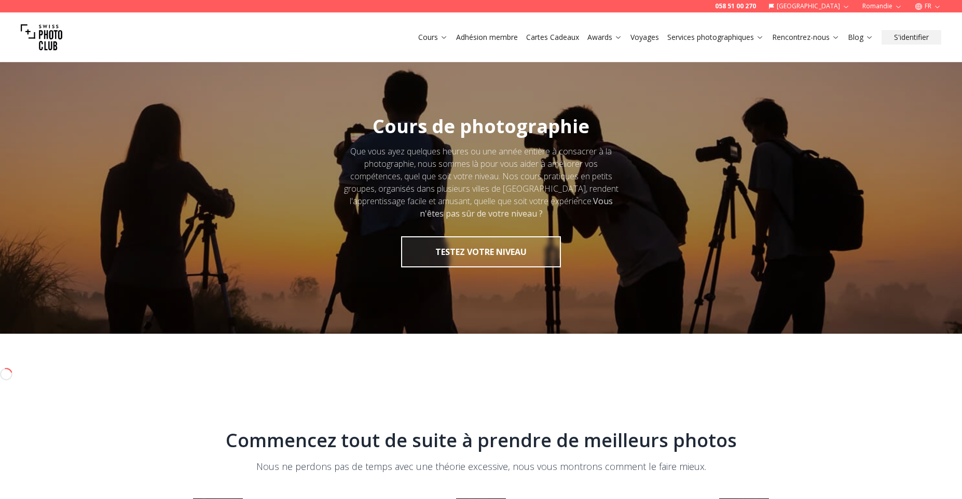 This screenshot has height=499, width=962. What do you see at coordinates (604, 37) in the screenshot?
I see `a: Awards` at bounding box center [604, 37].